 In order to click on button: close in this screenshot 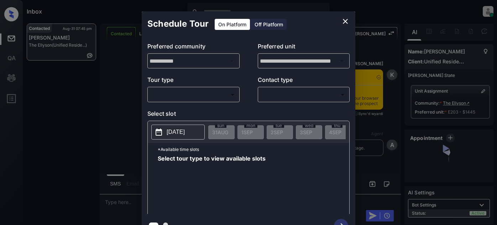, I will do `click(345, 21)`.